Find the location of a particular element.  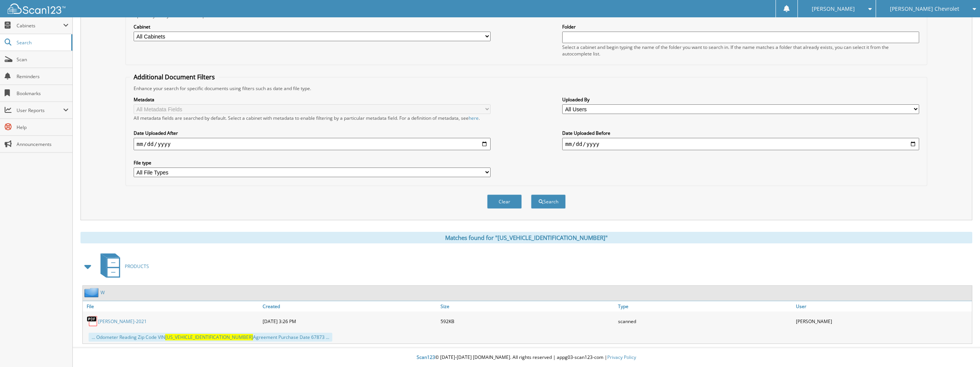

div: 592KB is located at coordinates (527, 321).